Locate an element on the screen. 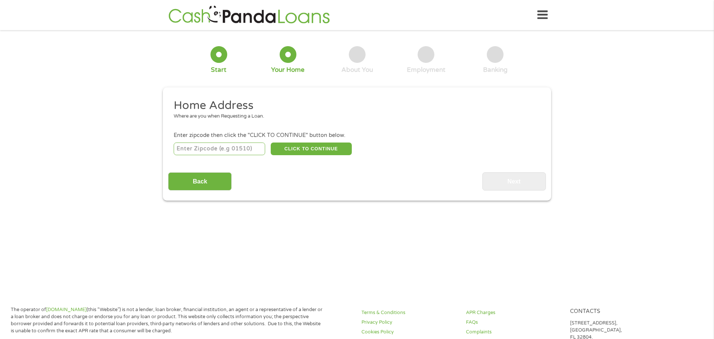 This screenshot has height=339, width=714. input: Back is located at coordinates (200, 181).